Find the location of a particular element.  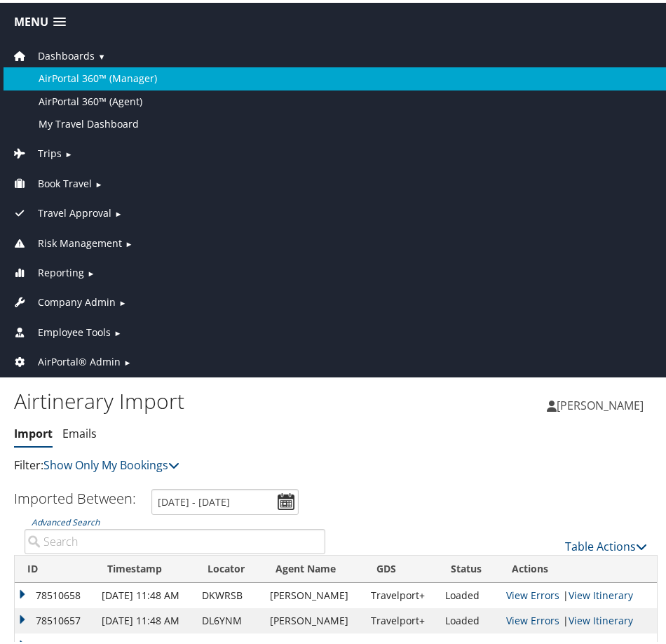

a: Travel Approval is located at coordinates (61, 210).